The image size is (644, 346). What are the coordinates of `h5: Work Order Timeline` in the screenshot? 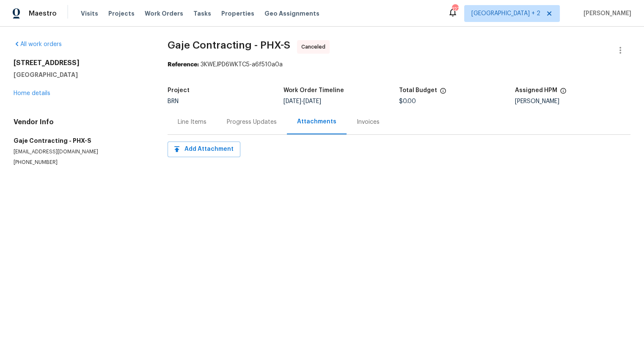 It's located at (314, 90).